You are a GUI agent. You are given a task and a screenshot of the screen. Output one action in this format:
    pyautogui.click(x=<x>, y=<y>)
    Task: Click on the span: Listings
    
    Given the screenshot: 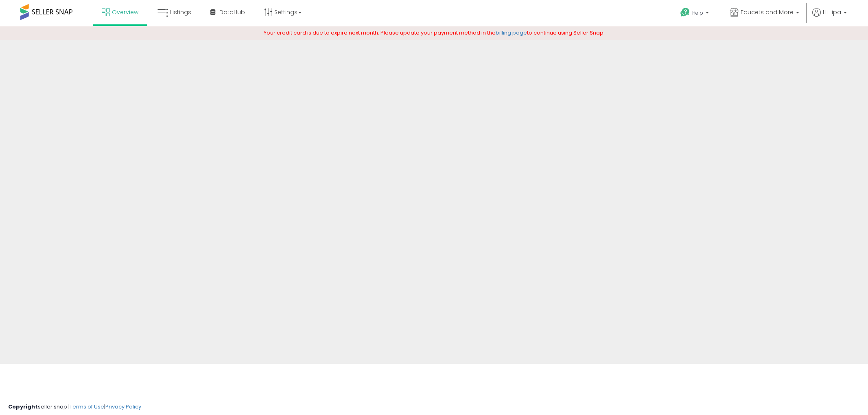 What is the action you would take?
    pyautogui.click(x=181, y=13)
    